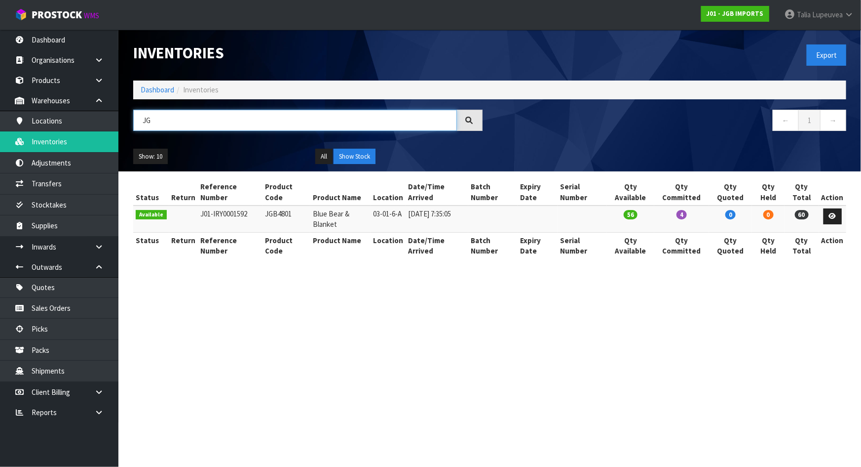  Describe the element at coordinates (21, 14) in the screenshot. I see `img: cube-alt.png` at that location.